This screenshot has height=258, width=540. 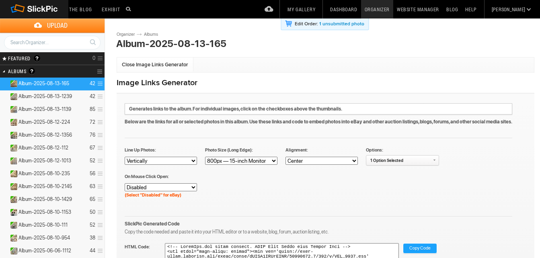 I want to click on span: Photo Size (Long Edge):, so click(x=225, y=151).